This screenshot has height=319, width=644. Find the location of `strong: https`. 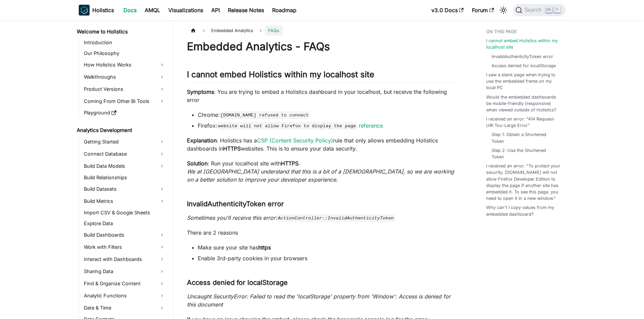

strong: https is located at coordinates (264, 248).